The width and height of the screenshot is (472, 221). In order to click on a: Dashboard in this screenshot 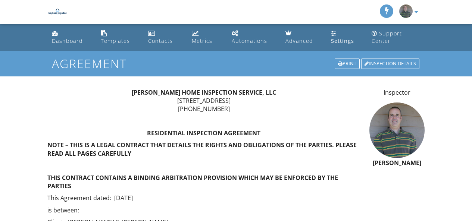, I will do `click(71, 37)`.